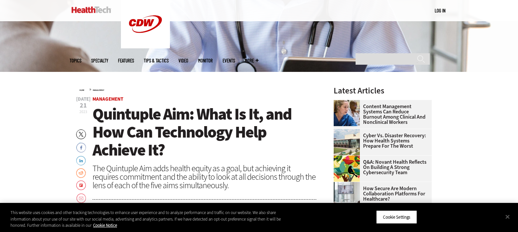 The height and width of the screenshot is (232, 518). Describe the element at coordinates (205, 61) in the screenshot. I see `a: MonITor` at that location.